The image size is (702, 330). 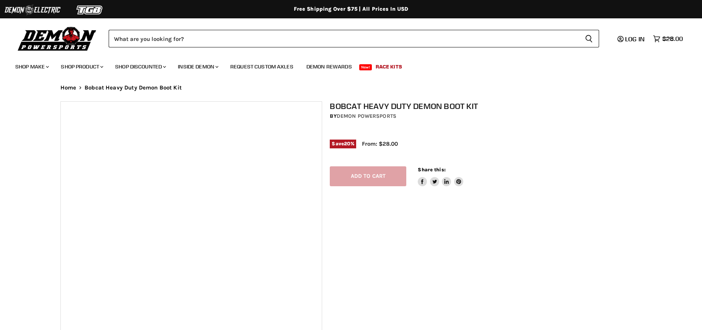 What do you see at coordinates (668, 39) in the screenshot?
I see `a: $28.00` at bounding box center [668, 39].